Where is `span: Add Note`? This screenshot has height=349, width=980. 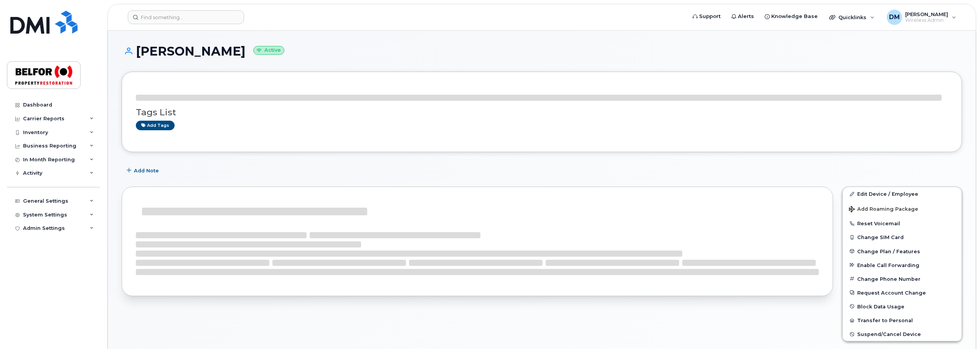 span: Add Note is located at coordinates (146, 170).